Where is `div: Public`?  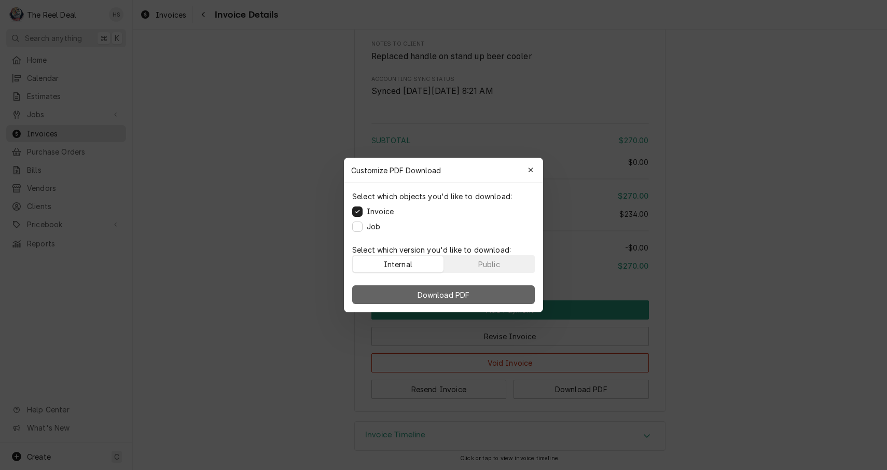 div: Public is located at coordinates (489, 264).